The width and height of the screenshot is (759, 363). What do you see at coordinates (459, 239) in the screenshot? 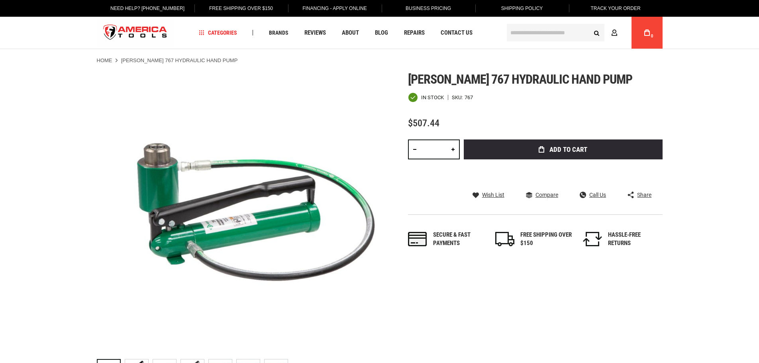
I see `div: Secure & fast payments` at bounding box center [459, 239].